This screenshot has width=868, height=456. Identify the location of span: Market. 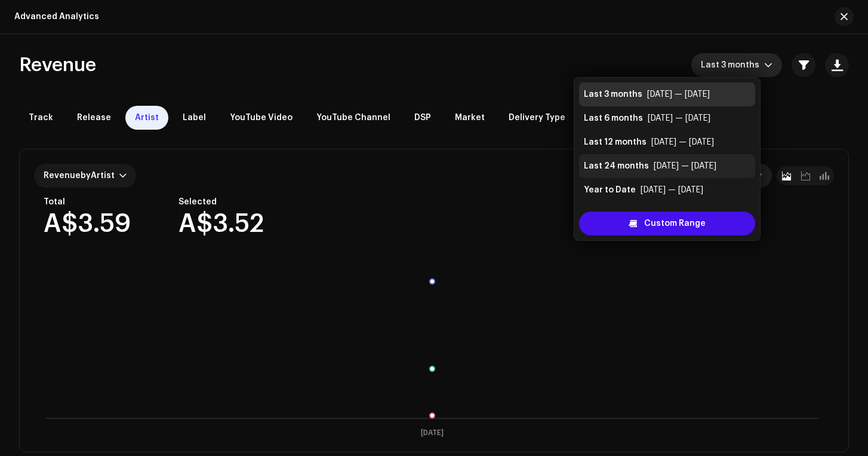
(470, 118).